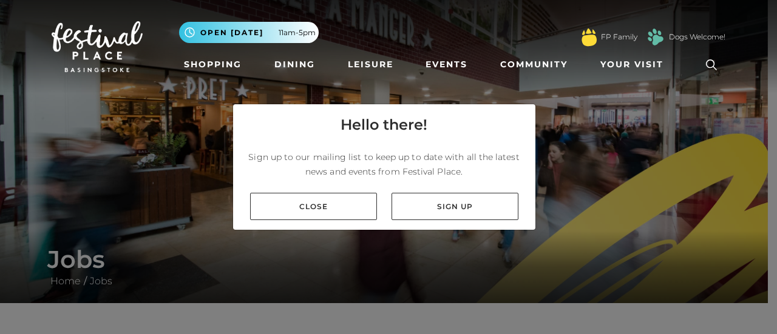 The height and width of the screenshot is (334, 777). I want to click on a: Your Visit, so click(635, 64).